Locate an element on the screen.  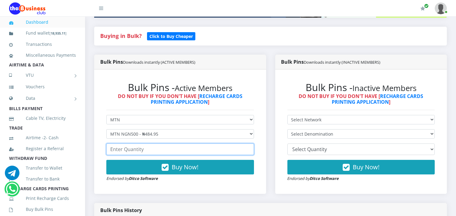
b: Click to Buy Cheaper is located at coordinates (171, 36).